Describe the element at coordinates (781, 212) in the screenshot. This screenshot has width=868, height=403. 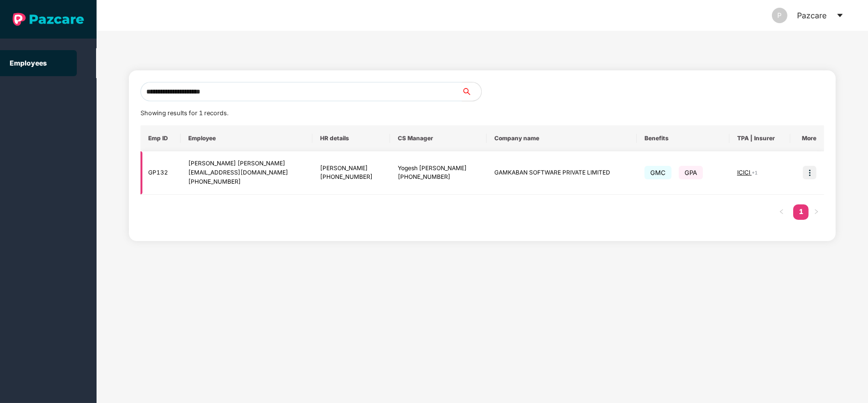
I see `button: left` at that location.